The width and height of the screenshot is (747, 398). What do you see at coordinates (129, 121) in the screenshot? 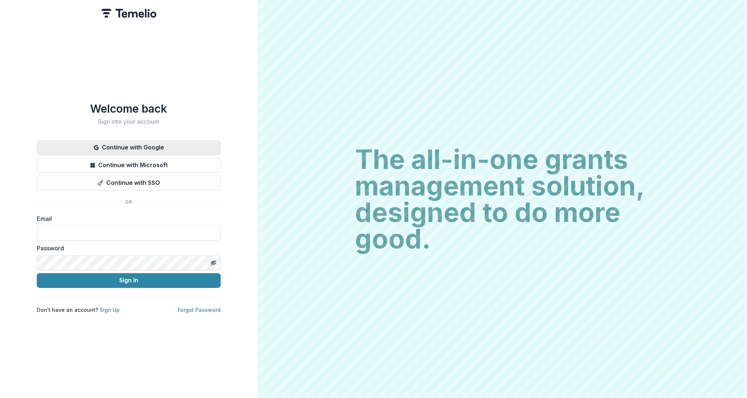
I see `h2: Sign into your account` at bounding box center [129, 121].